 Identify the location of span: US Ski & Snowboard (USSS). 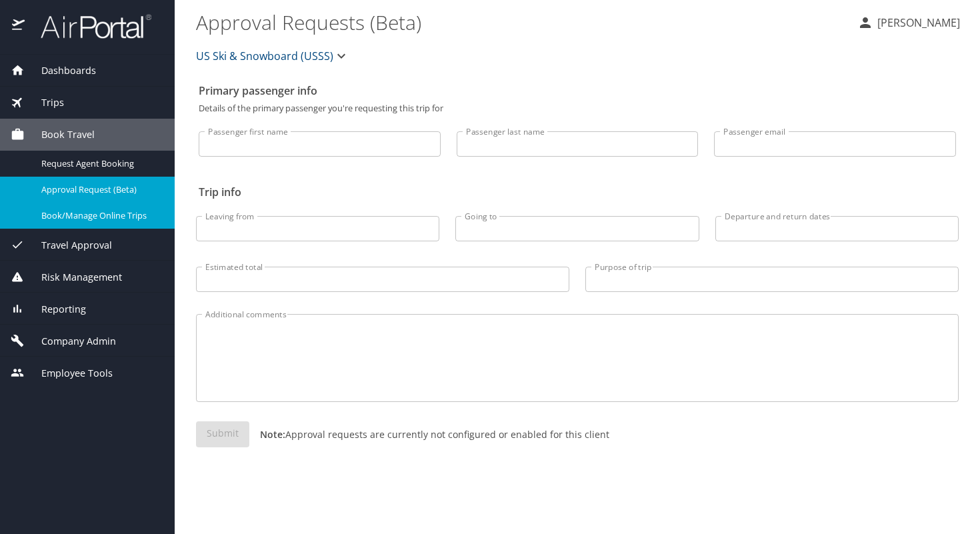
(265, 56).